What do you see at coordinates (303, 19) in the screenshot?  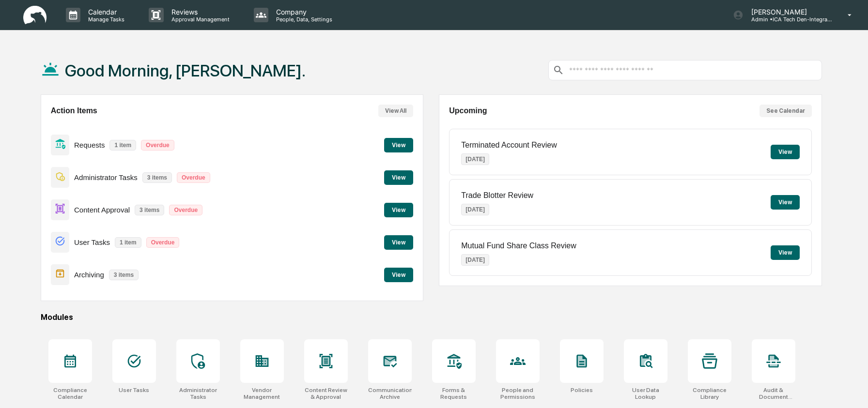 I see `p: People, Data, Settings` at bounding box center [303, 19].